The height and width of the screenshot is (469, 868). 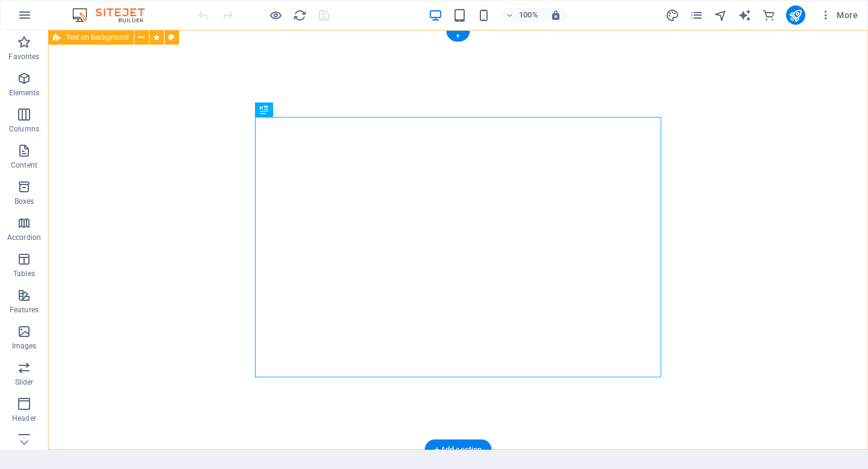 I want to click on span: More, so click(x=838, y=15).